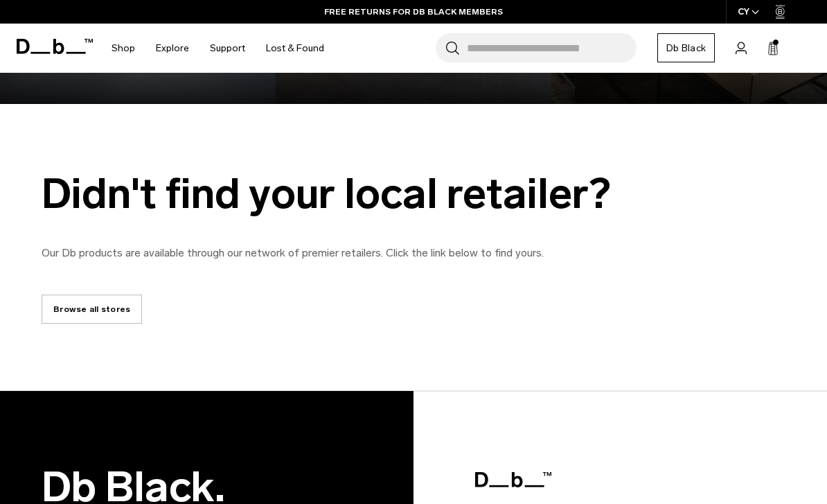  What do you see at coordinates (172, 48) in the screenshot?
I see `a: Explore` at bounding box center [172, 48].